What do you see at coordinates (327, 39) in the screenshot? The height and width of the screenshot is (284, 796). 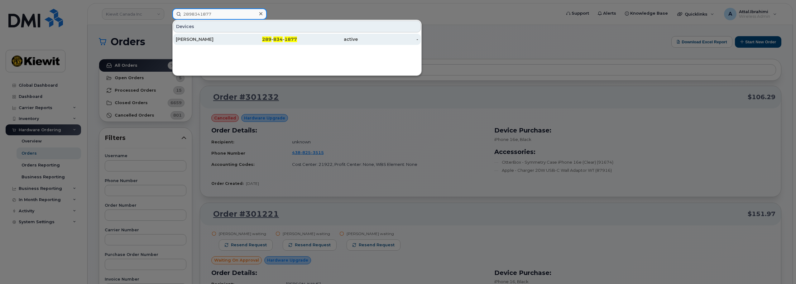 I see `div: active` at bounding box center [327, 39].